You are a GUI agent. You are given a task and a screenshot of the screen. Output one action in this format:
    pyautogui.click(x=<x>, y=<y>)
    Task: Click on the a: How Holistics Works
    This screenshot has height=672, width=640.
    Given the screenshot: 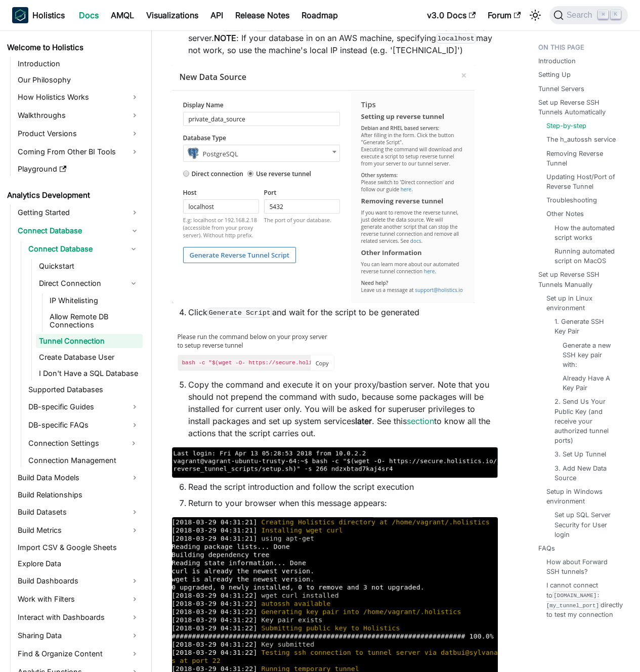 What is the action you would take?
    pyautogui.click(x=78, y=97)
    